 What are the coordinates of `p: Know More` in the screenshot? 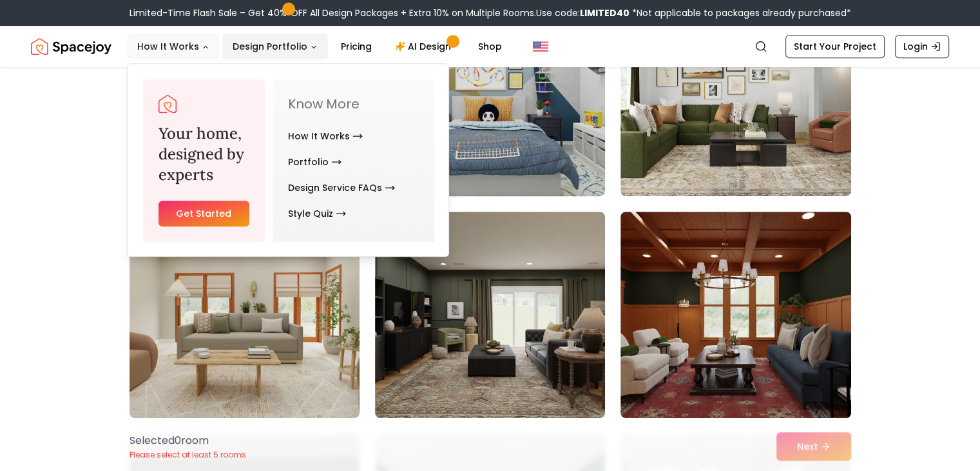 It's located at (353, 104).